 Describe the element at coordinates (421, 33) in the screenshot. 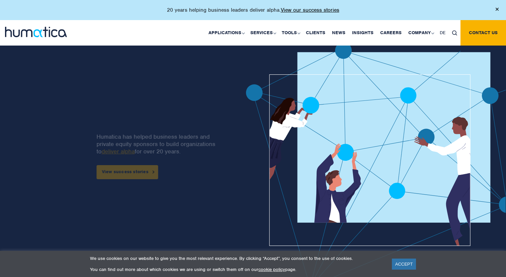

I see `a: Company` at that location.